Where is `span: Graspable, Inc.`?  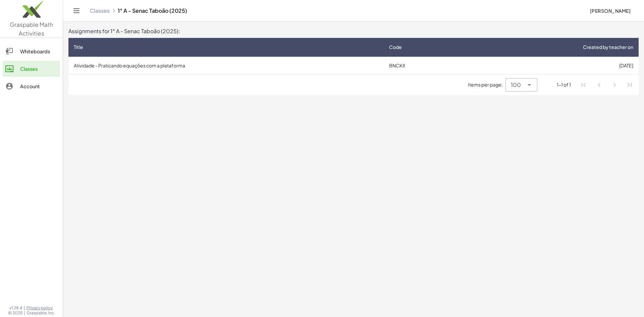
span: Graspable, Inc. is located at coordinates (41, 313).